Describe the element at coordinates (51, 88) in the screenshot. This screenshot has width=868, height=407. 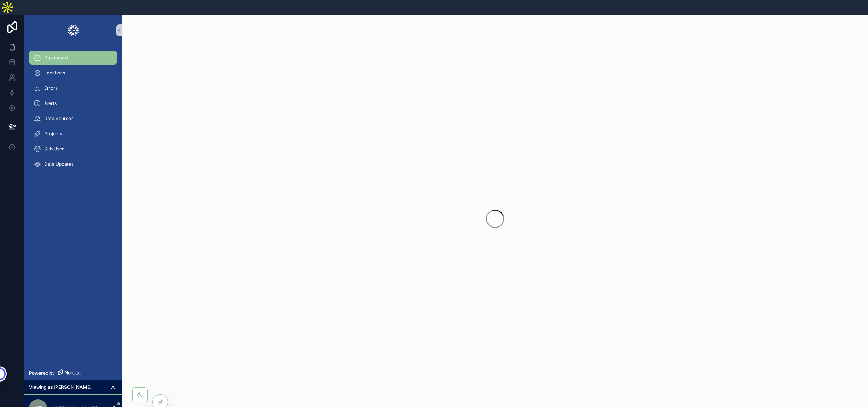
I see `span: Errors` at that location.